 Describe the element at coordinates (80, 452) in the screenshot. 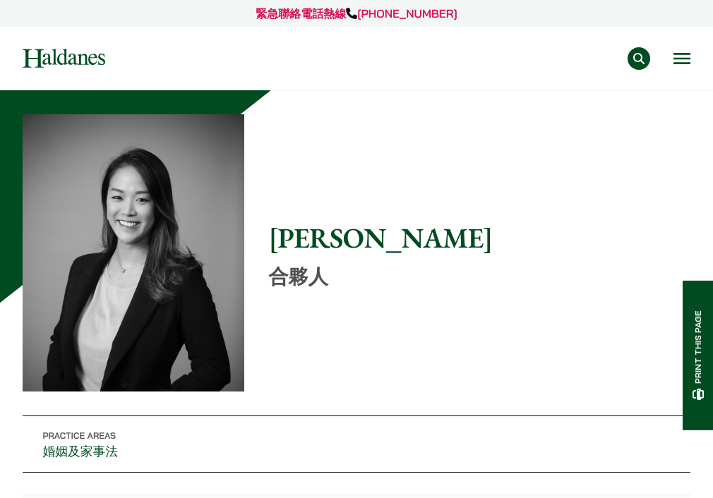

I see `a: 婚姻及家事法` at that location.